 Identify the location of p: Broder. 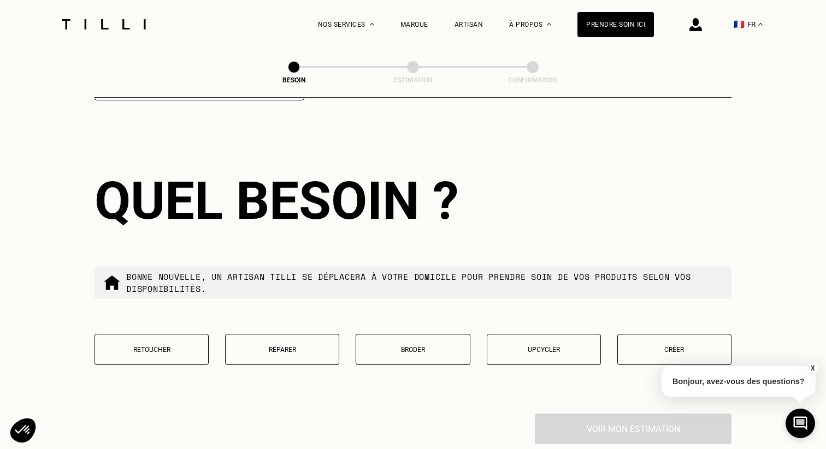
(412, 350).